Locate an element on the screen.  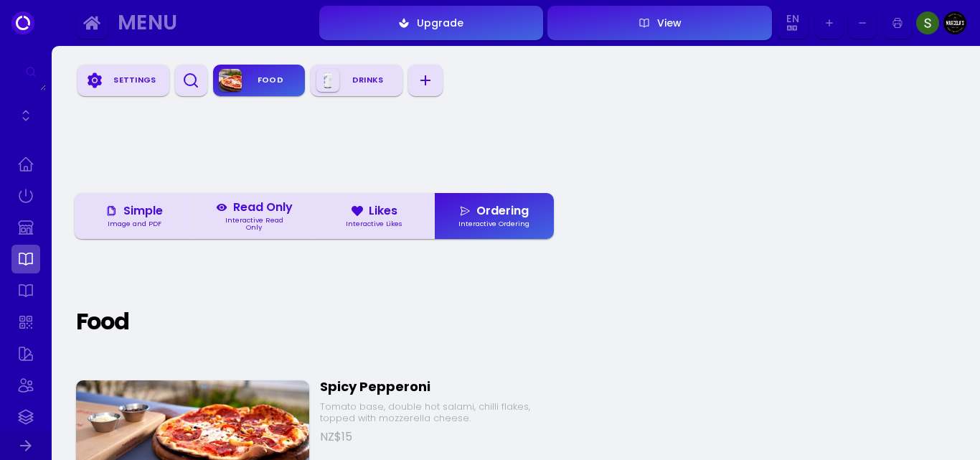
div: Interactive Read Only is located at coordinates (254, 223).